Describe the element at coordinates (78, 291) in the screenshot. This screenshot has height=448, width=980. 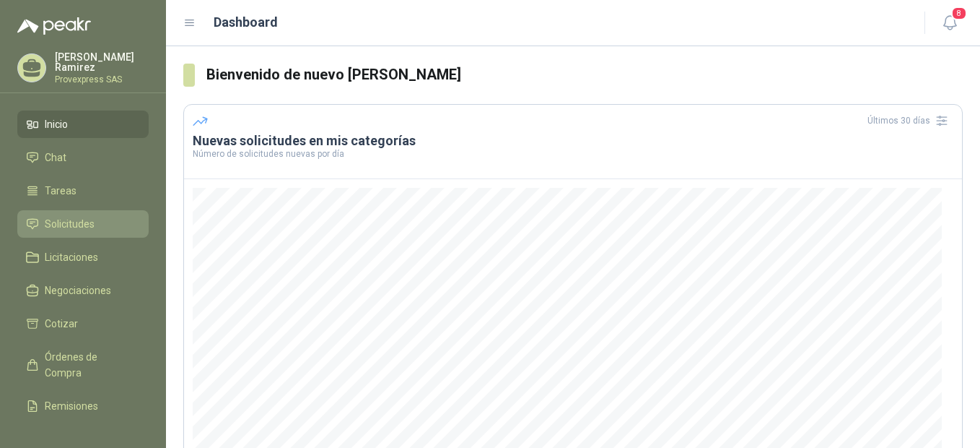
I see `span: Negociaciones` at that location.